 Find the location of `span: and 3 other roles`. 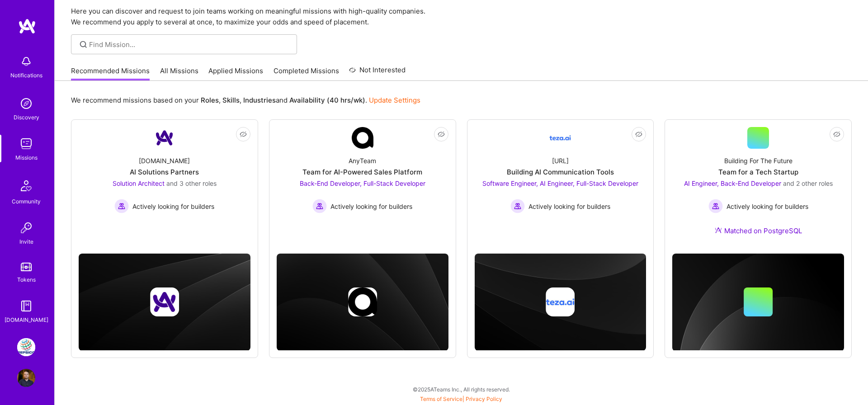

span: and 3 other roles is located at coordinates (191, 183).